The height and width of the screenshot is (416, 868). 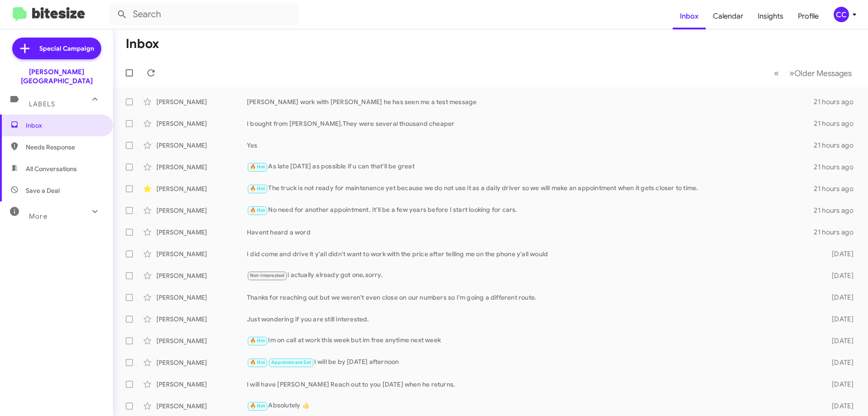 What do you see at coordinates (841, 14) in the screenshot?
I see `div: CC` at bounding box center [841, 14].